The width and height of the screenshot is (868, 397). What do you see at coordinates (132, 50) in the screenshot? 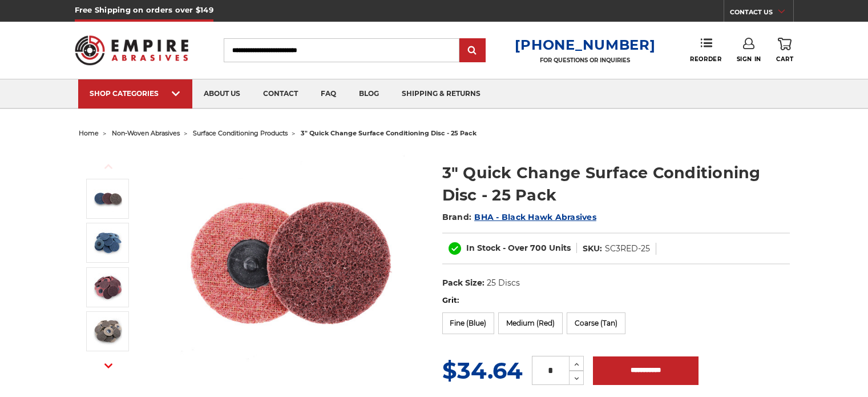
I see `img: Empire Abrasives` at bounding box center [132, 50].